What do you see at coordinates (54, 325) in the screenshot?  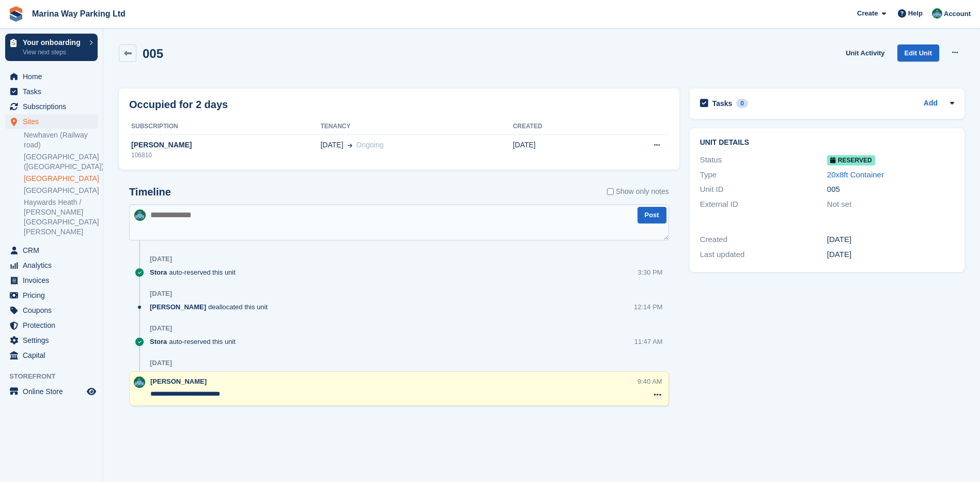 I see `span: Protection` at bounding box center [54, 325].